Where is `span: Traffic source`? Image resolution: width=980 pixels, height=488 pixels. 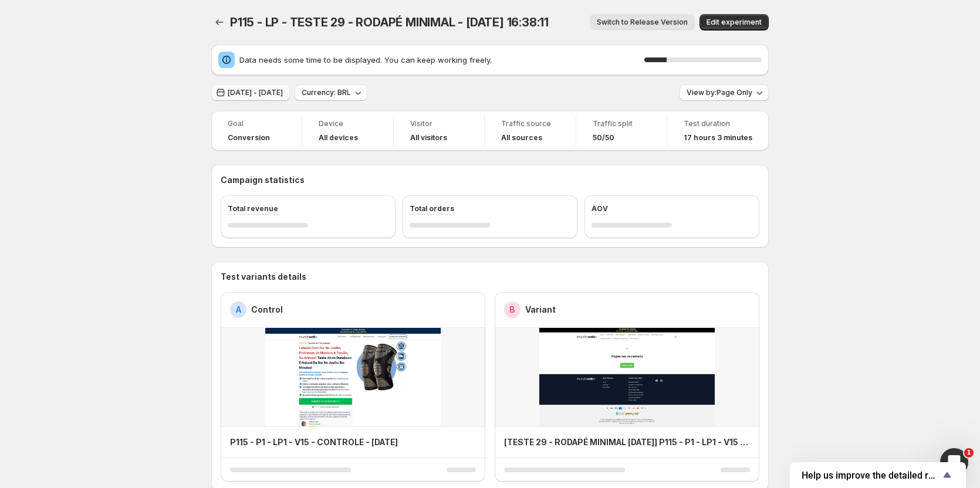
span: Traffic source is located at coordinates (530, 124).